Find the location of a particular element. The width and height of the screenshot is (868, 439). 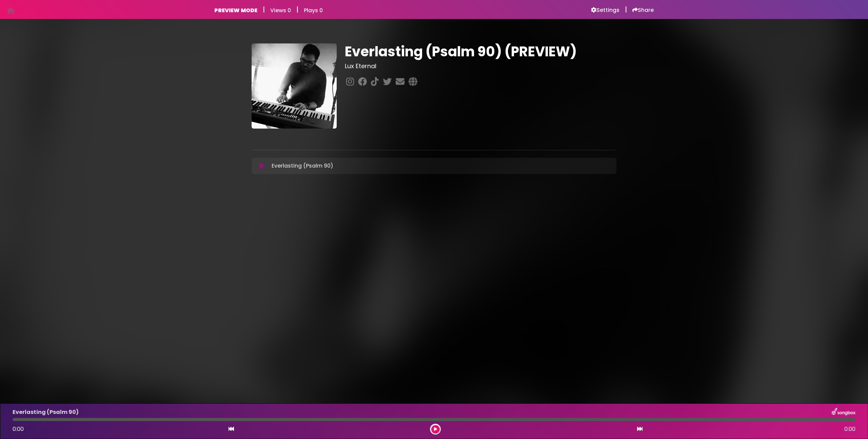

h6: Plays 0 is located at coordinates (313, 10).